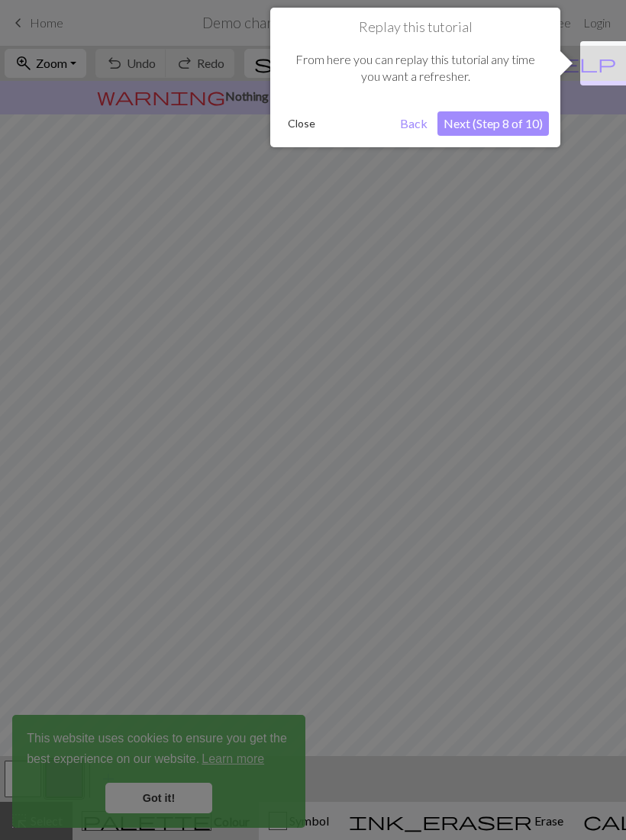 The height and width of the screenshot is (840, 626). Describe the element at coordinates (414, 123) in the screenshot. I see `button: Back` at that location.